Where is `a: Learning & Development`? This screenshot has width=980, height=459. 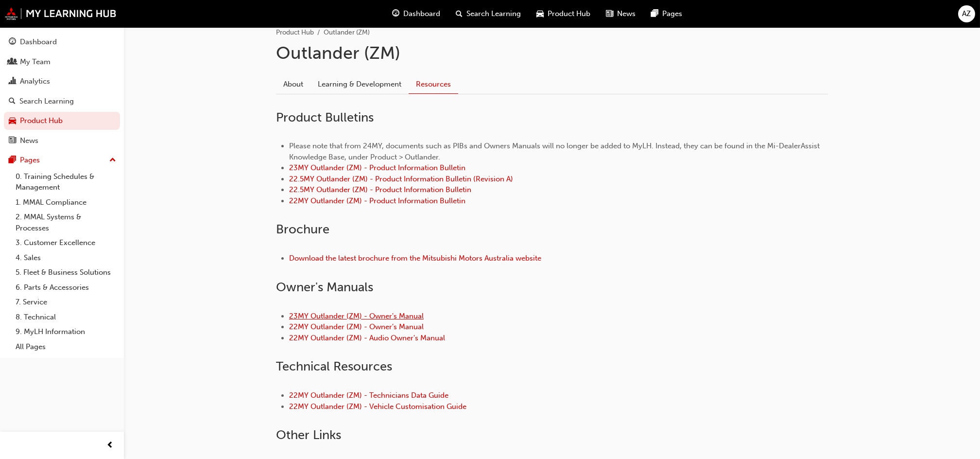 a: Learning & Development is located at coordinates (359, 84).